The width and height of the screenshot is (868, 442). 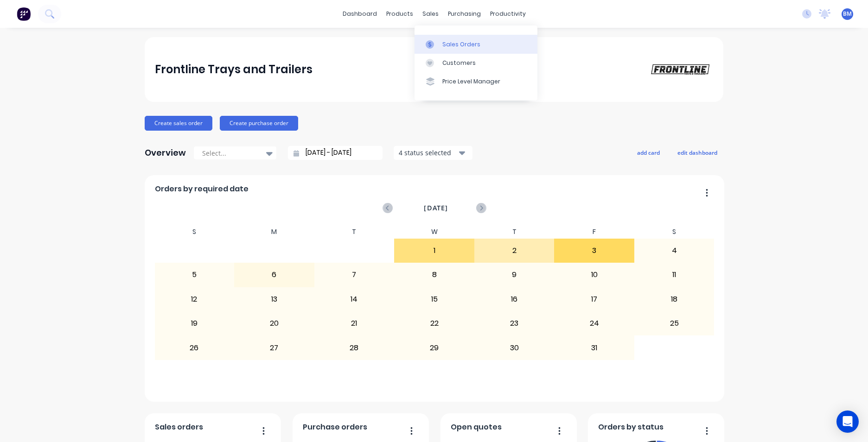 I want to click on div: products, so click(x=399, y=14).